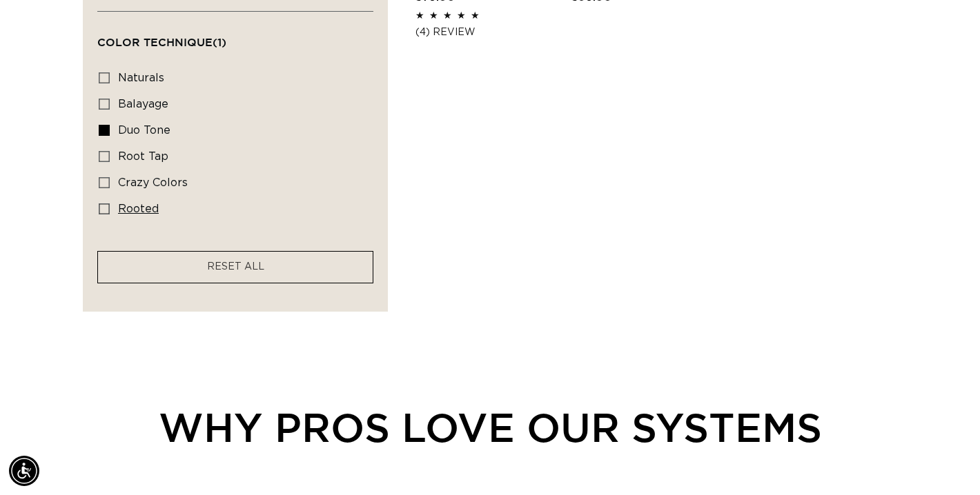  Describe the element at coordinates (235, 267) in the screenshot. I see `span: RESET ALL` at that location.